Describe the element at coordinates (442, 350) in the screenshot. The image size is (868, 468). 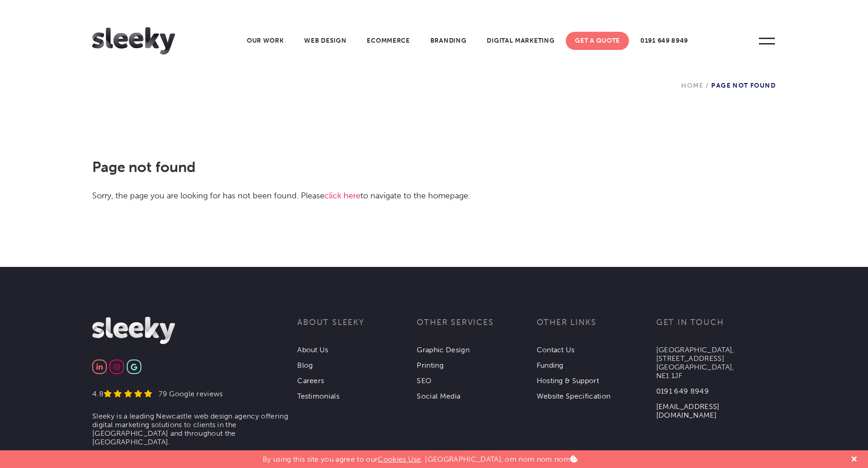
I see `a: Graphic Design` at that location.